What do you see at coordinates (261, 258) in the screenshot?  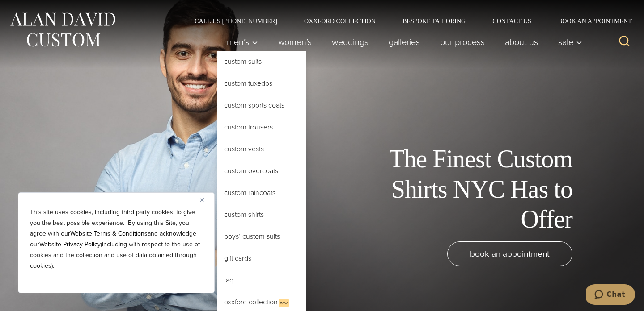 I see `a: Gift Cards` at bounding box center [261, 258].